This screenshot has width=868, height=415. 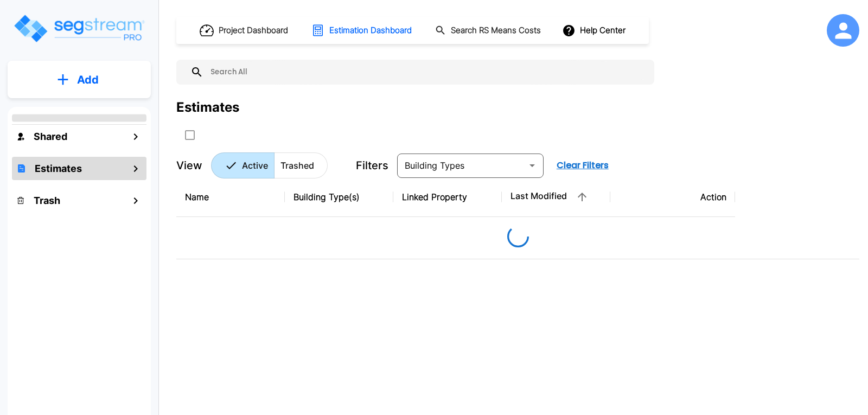 What do you see at coordinates (255, 166) in the screenshot?
I see `p: Active` at bounding box center [255, 166].